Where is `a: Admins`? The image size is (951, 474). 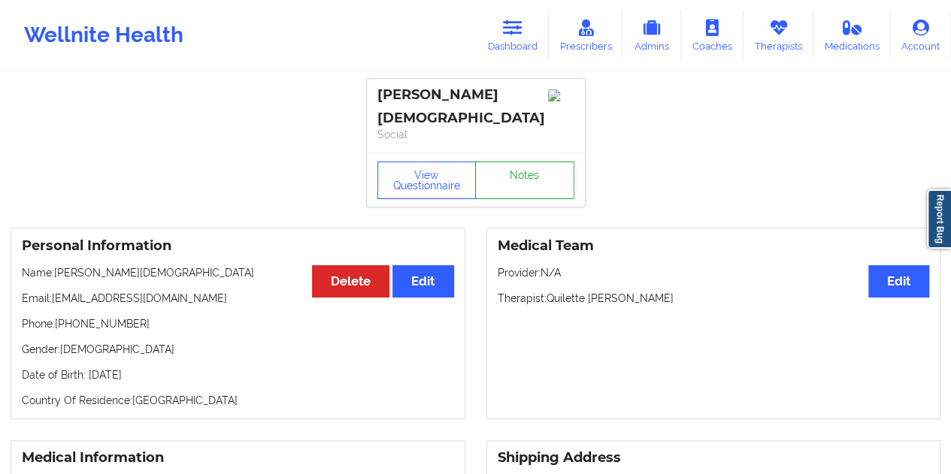
a: Admins is located at coordinates (652, 35).